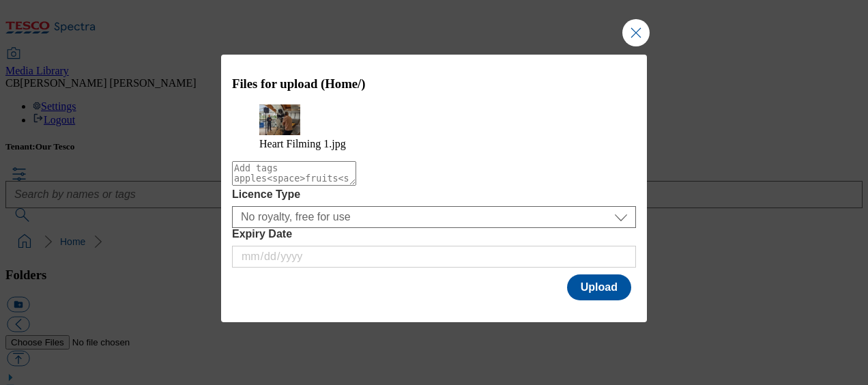  Describe the element at coordinates (280, 120) in the screenshot. I see `img: preview` at that location.